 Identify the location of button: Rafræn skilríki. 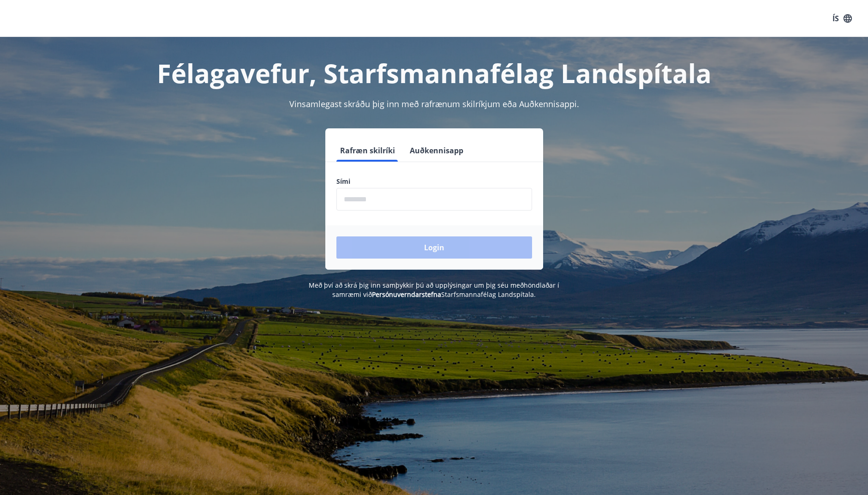
(368, 151).